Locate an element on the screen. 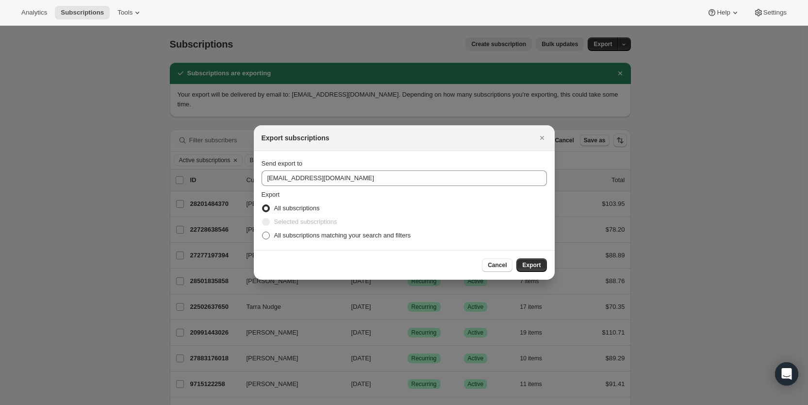 This screenshot has height=405, width=808. button: Close is located at coordinates (542, 138).